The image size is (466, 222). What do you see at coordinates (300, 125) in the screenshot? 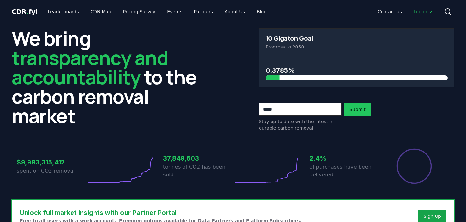
I see `p: Stay up to date with the latest in durable carbon removal.` at bounding box center [300, 125].